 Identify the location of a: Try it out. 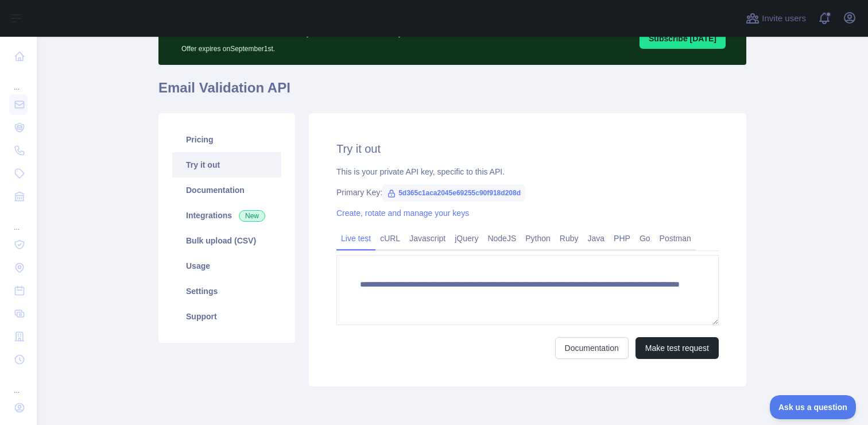
(227, 165).